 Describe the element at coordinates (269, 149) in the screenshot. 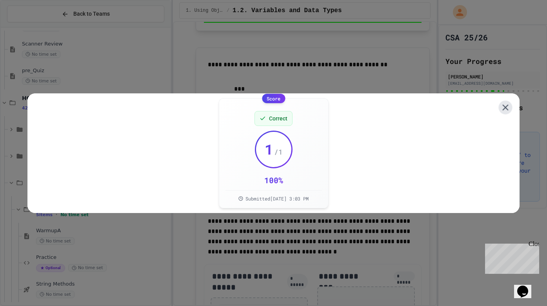

I see `span: 1` at that location.